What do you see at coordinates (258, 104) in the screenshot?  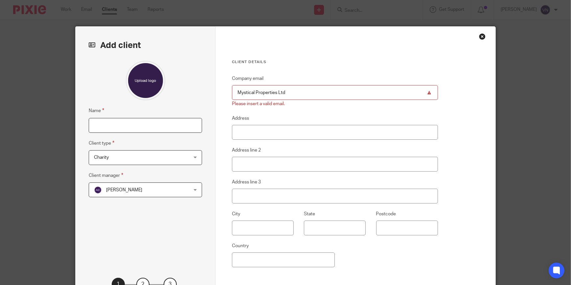 I see `div: Please insert a valid email.` at bounding box center [258, 104].